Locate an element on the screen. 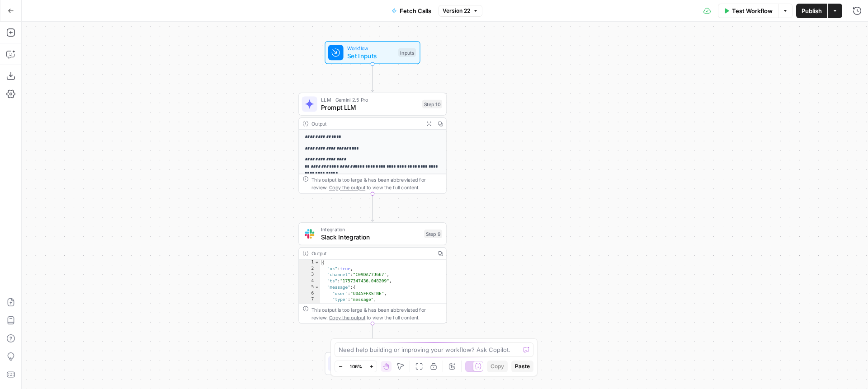 This screenshot has width=868, height=389. span: Toggle code folding, rows 1 through 13 is located at coordinates (317, 263).